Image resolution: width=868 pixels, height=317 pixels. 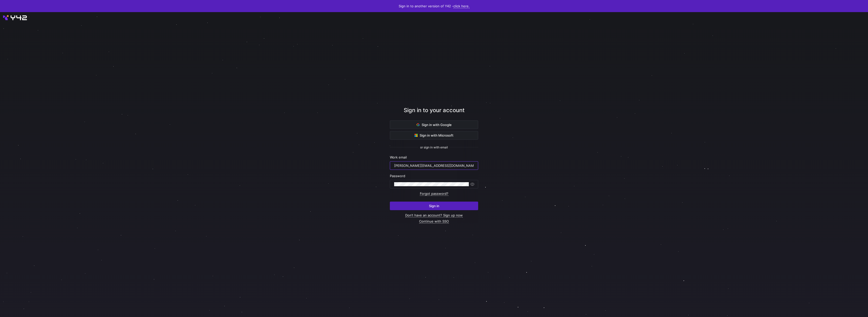 What do you see at coordinates (434, 206) in the screenshot?
I see `span: Sign in` at bounding box center [434, 206].